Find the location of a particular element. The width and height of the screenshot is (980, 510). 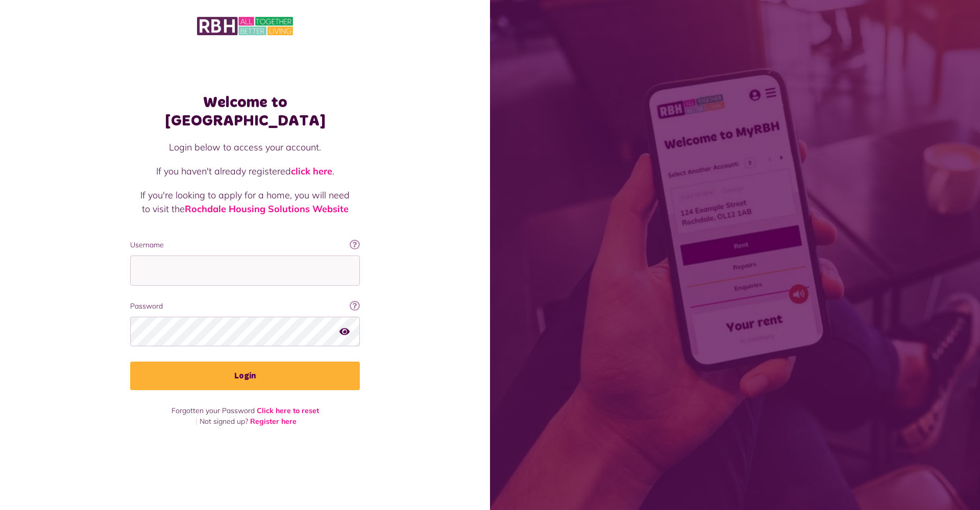

a: Click here to reset is located at coordinates (288, 411).